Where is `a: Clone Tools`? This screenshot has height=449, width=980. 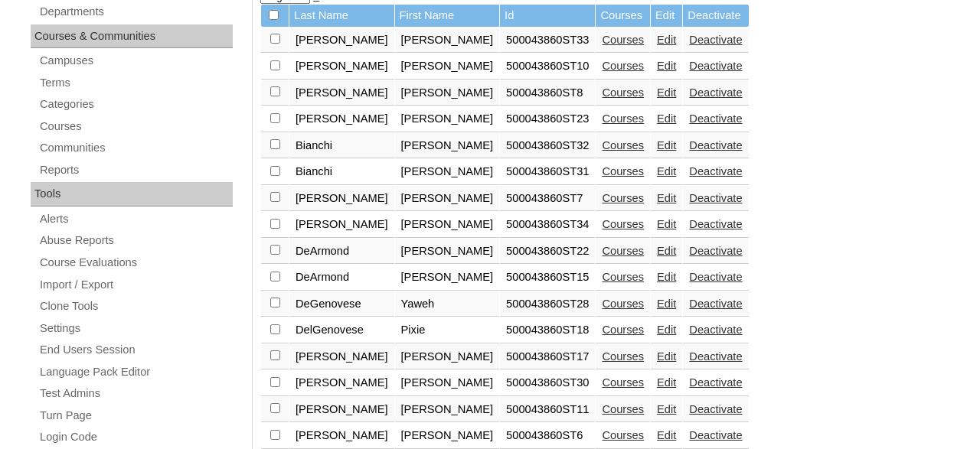 a: Clone Tools is located at coordinates (135, 306).